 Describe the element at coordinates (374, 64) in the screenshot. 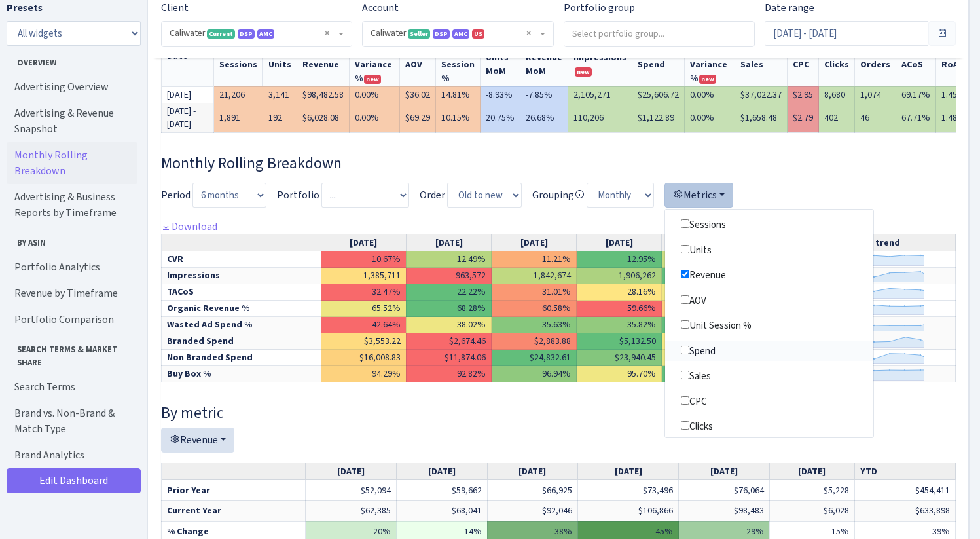

I see `th: Revenue Forecast Variance %` at that location.